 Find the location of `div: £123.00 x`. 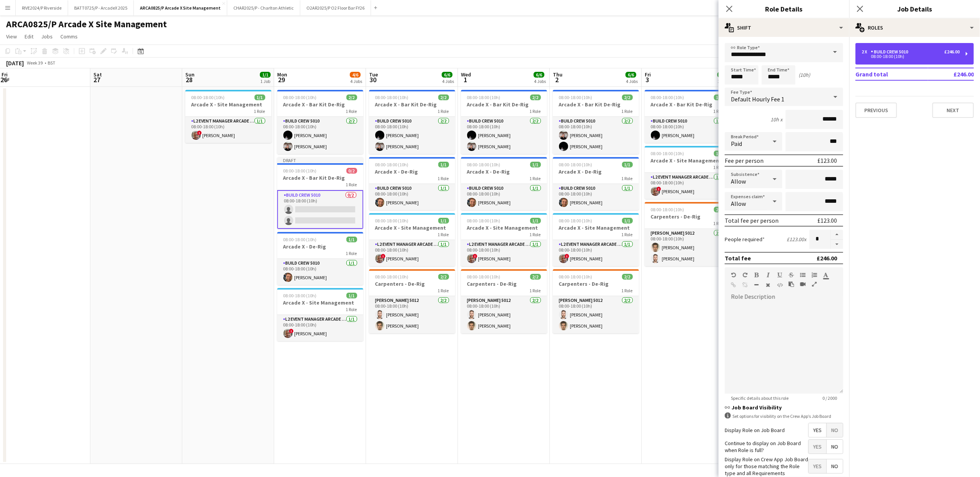

div: £123.00 x is located at coordinates (796, 239).